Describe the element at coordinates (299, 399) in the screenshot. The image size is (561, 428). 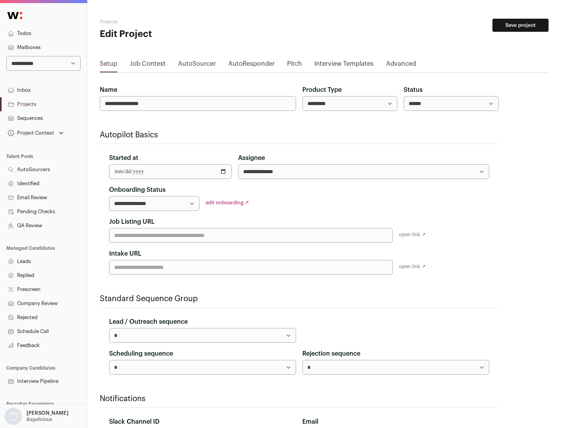
I see `h2: Notifications` at that location.